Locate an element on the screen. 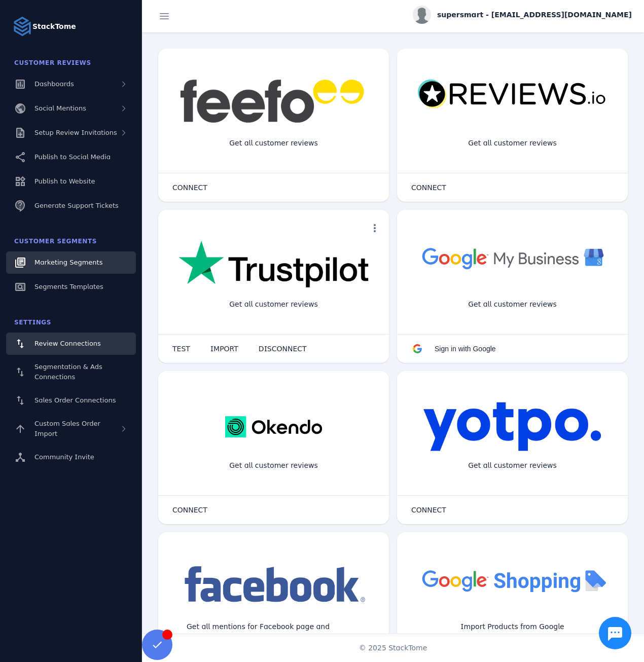  span: IMPORT is located at coordinates (224, 349).